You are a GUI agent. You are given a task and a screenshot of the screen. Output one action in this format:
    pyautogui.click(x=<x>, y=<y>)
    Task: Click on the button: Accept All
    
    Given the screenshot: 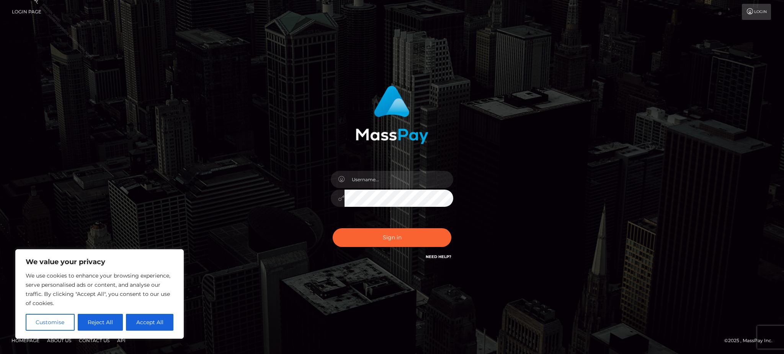 What is the action you would take?
    pyautogui.click(x=150, y=323)
    